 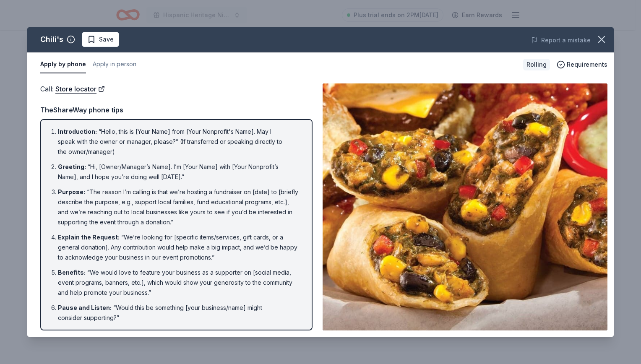 What do you see at coordinates (179, 207) in the screenshot?
I see `li: “The reason I’m calling is that we’re hosting a fundraiser on [date] to [briefly describe the pur...` at bounding box center [179, 207].